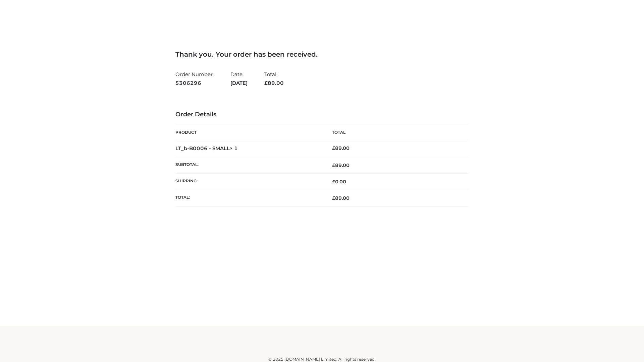 The height and width of the screenshot is (362, 644). I want to click on strong: × 1, so click(234, 148).